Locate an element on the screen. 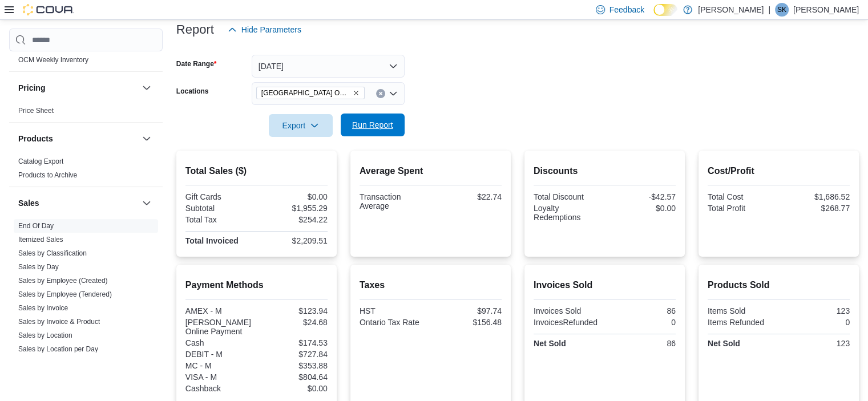  div: Total Discount is located at coordinates (568, 197).